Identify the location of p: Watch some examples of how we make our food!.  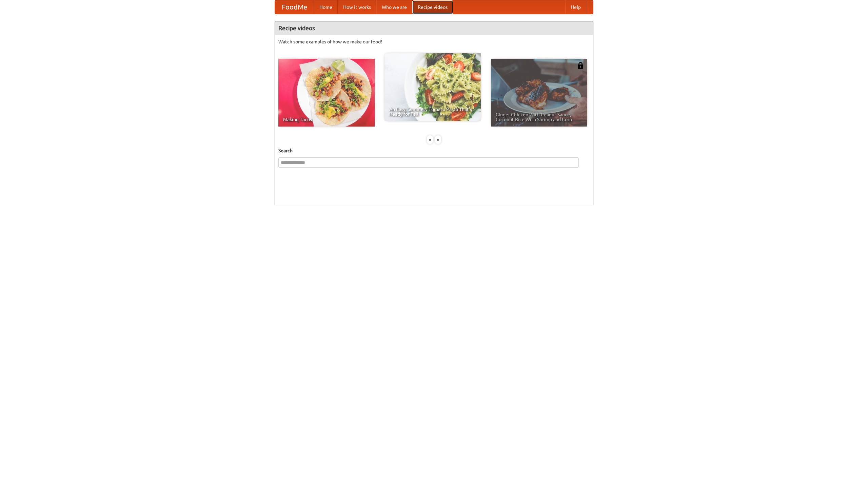
(434, 42).